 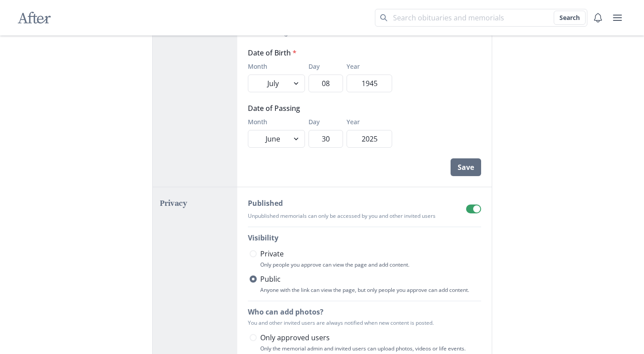 What do you see at coordinates (466, 167) in the screenshot?
I see `button: Save` at bounding box center [466, 167].